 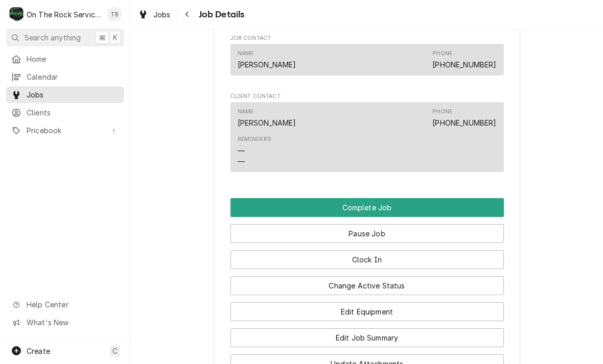 I want to click on a: Go to What's New, so click(x=65, y=323).